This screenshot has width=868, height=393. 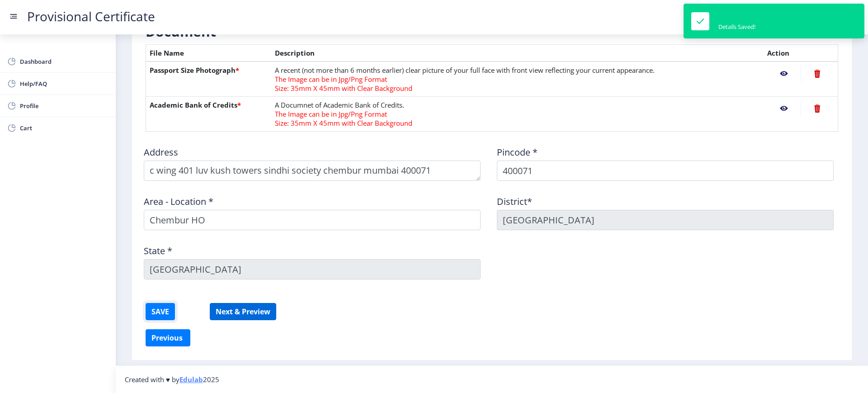 What do you see at coordinates (192, 380) in the screenshot?
I see `a: Edulab` at bounding box center [192, 380].